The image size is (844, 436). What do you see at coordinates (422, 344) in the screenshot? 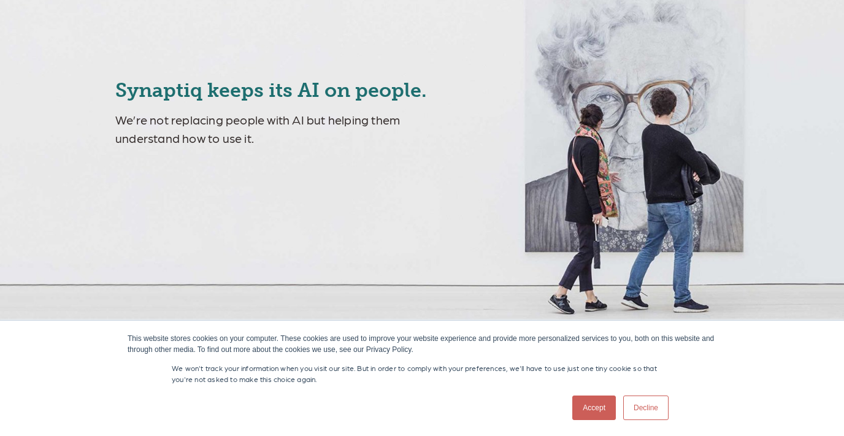
I see `div: This website stores cookies on your computer. These cookies are used to improve your website expe...` at bounding box center [422, 344].